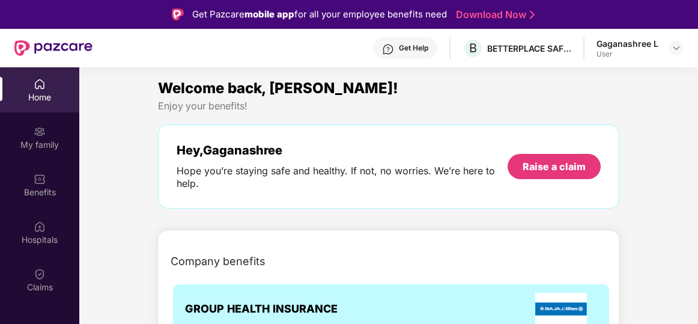  What do you see at coordinates (269, 14) in the screenshot?
I see `strong: mobile app` at bounding box center [269, 14].